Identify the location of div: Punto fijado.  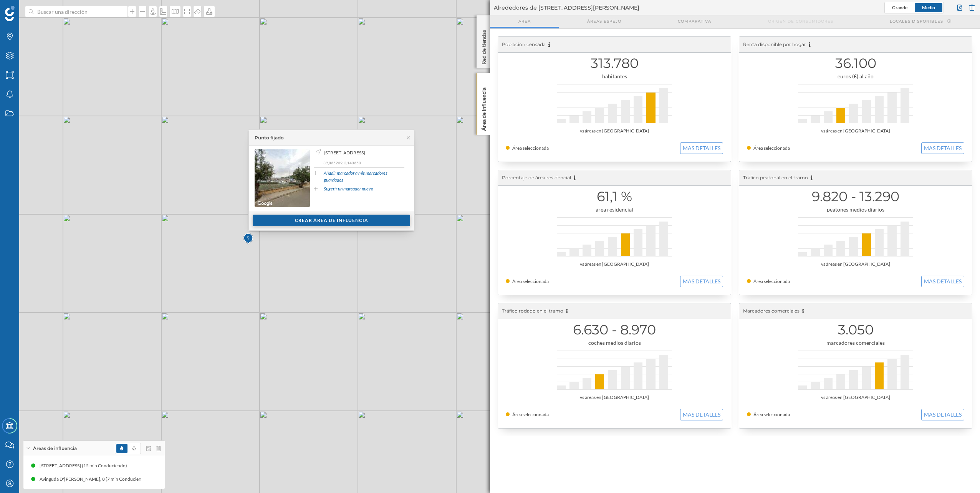
(269, 138).